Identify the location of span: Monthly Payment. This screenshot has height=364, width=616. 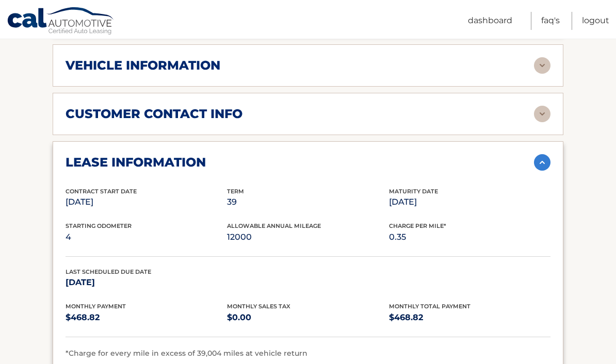
(95, 306).